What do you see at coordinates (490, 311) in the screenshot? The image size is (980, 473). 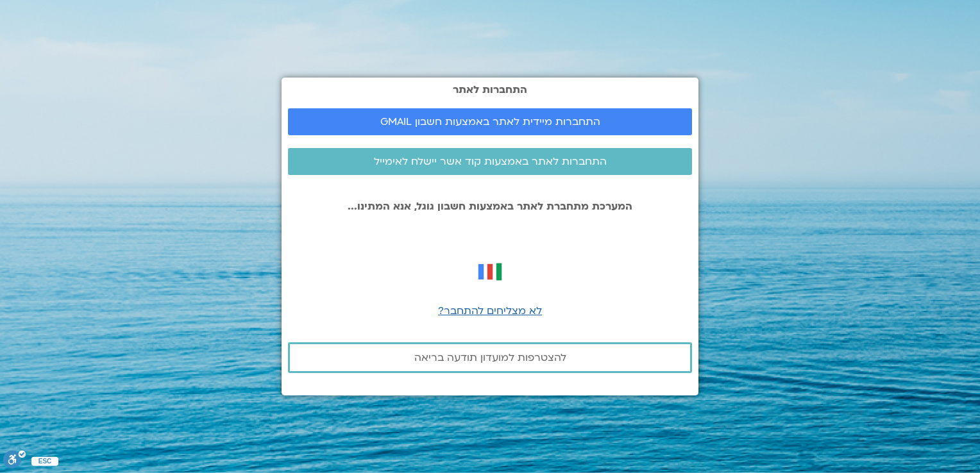 I see `a: לא מצליחים להתחבר?` at bounding box center [490, 311].